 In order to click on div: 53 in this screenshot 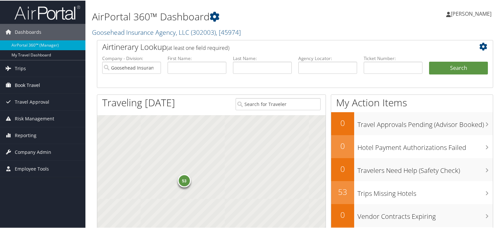, I will do `click(184, 180)`.